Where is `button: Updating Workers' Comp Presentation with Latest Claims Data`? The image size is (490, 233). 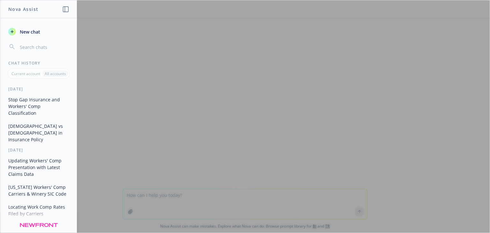
button: Updating Workers' Comp Presentation with Latest Claims Data is located at coordinates (39, 167).